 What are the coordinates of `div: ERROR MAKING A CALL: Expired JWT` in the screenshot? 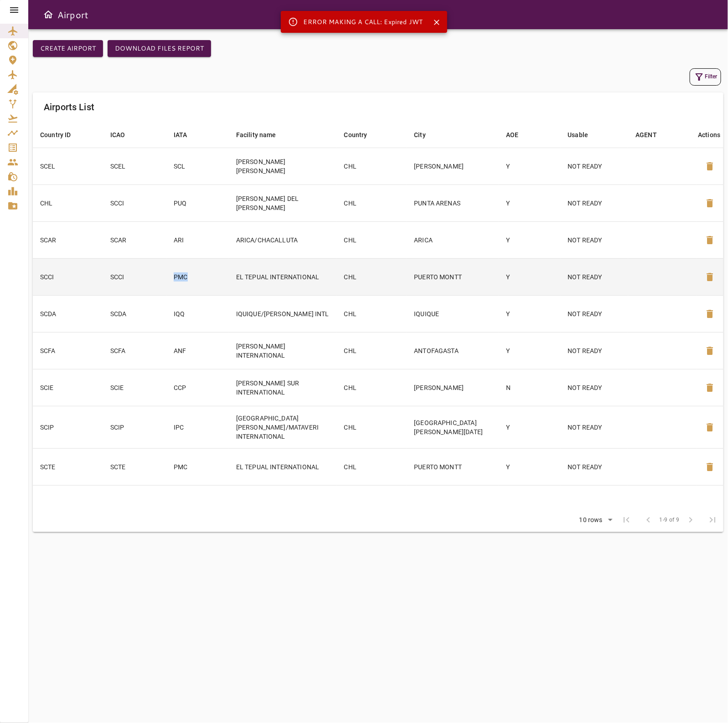 It's located at (364, 22).